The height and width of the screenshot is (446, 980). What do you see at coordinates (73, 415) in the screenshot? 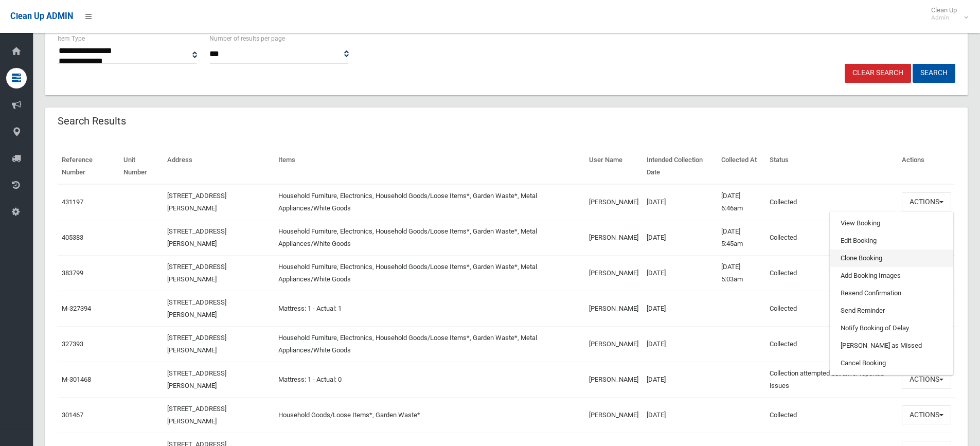
I see `a: 301467` at bounding box center [73, 415].